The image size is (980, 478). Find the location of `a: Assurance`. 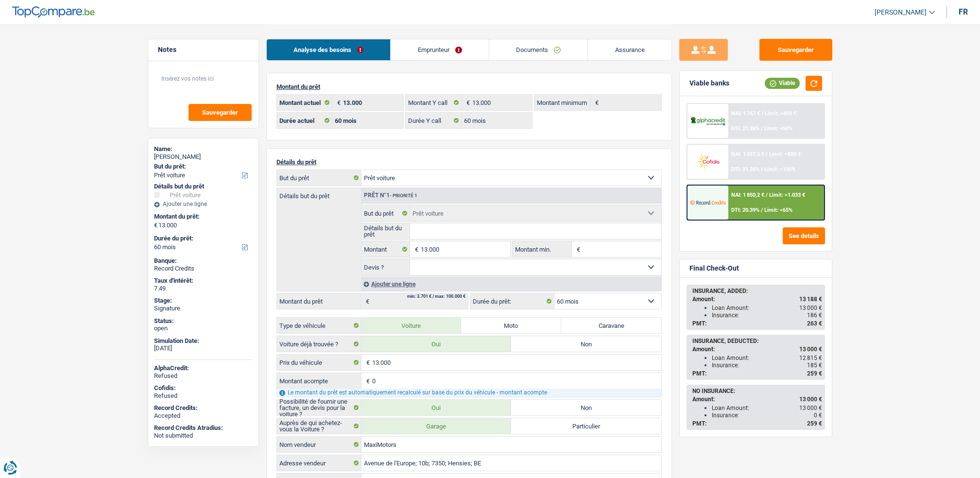

a: Assurance is located at coordinates (629, 50).